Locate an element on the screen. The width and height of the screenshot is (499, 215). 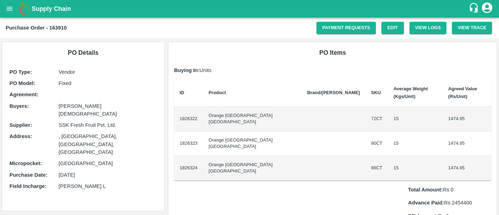
b: Product is located at coordinates (217, 92).